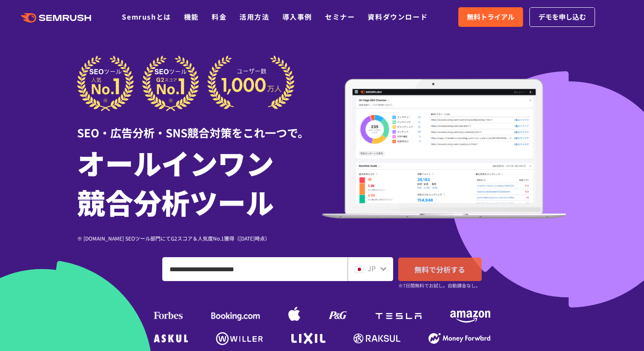 The height and width of the screenshot is (351, 644). What do you see at coordinates (440, 269) in the screenshot?
I see `a: 無料で分析する` at bounding box center [440, 269].